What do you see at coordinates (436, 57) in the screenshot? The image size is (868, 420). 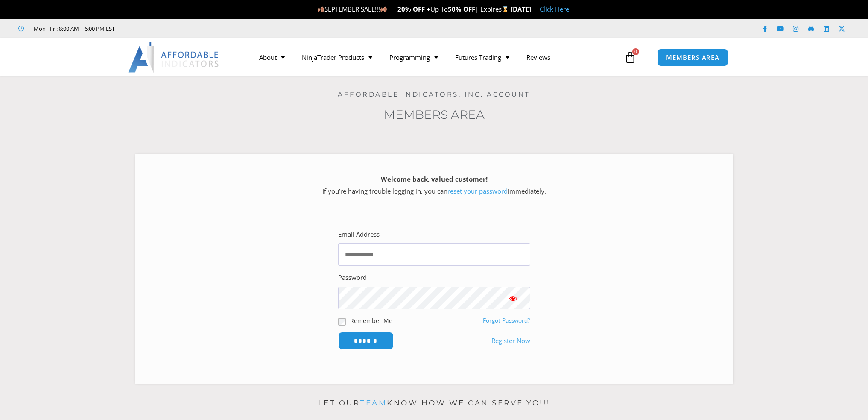 I see `nav: Menu` at bounding box center [436, 57].